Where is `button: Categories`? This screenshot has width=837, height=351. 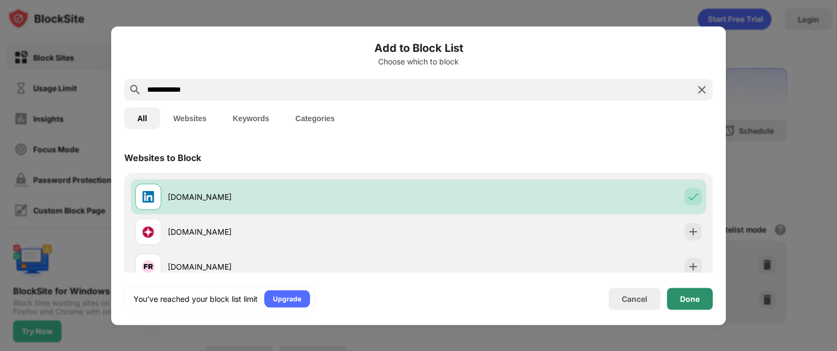
button: Categories is located at coordinates (315, 118).